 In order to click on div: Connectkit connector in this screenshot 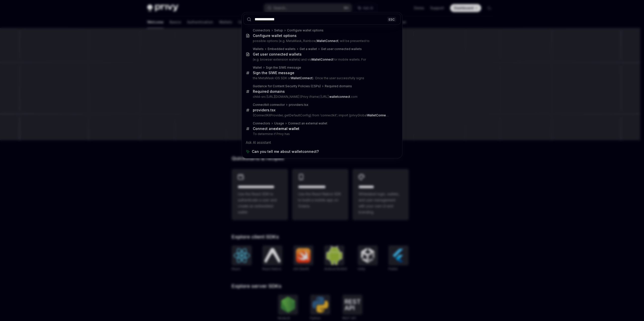, I will do `click(269, 105)`.